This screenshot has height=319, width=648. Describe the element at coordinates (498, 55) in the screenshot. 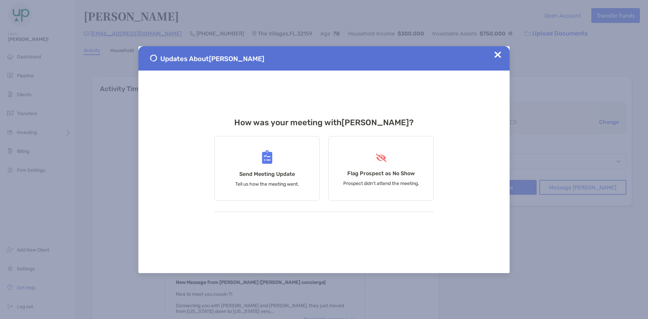

I see `img: Close Updates Zoe` at that location.